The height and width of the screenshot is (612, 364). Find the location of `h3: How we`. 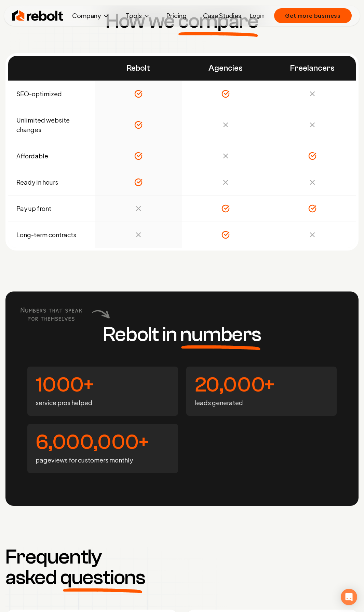

h3: How we is located at coordinates (182, 21).